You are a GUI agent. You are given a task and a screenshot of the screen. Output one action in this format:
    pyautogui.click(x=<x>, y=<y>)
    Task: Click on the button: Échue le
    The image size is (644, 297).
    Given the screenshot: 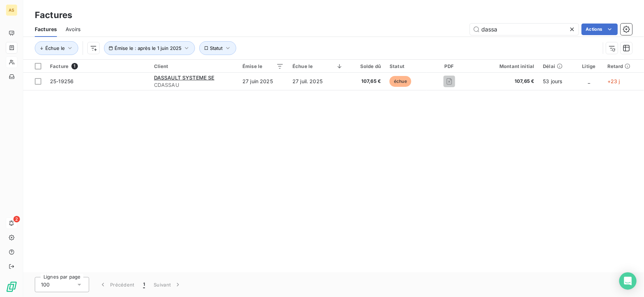 What is the action you would take?
    pyautogui.click(x=56, y=48)
    